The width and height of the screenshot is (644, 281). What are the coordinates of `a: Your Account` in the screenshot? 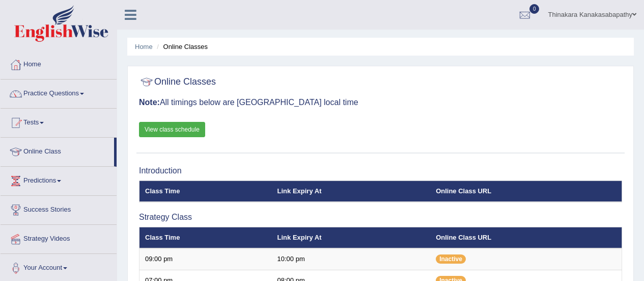 It's located at (58, 267).